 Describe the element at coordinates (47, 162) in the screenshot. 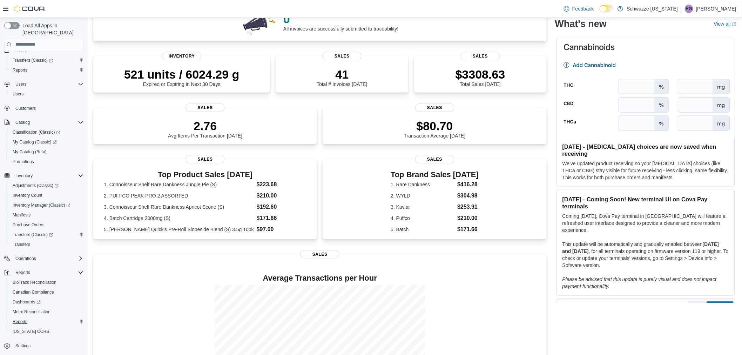

I see `button: Promotions` at that location.